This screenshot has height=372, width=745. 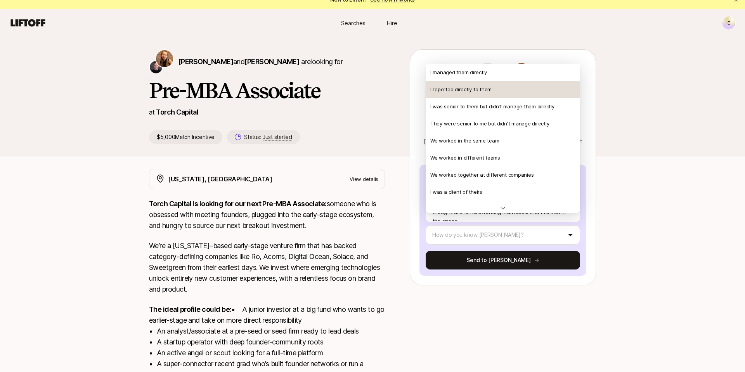 I want to click on p: I was senior to them but didn't manage them directly, so click(x=492, y=106).